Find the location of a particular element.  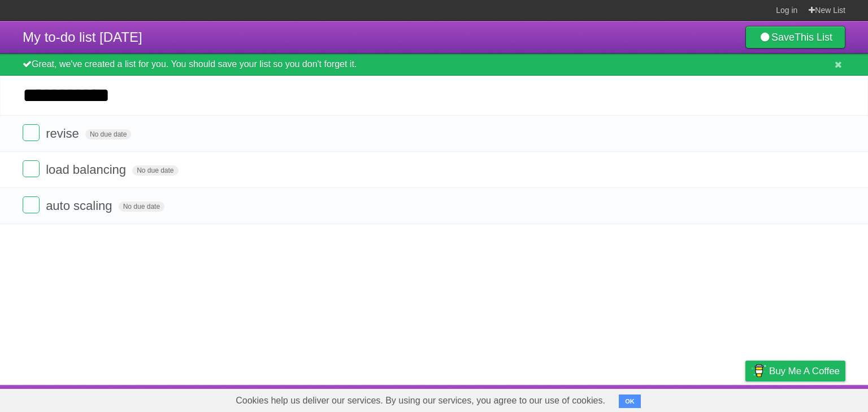

a: Suggest a feature is located at coordinates (810, 399).